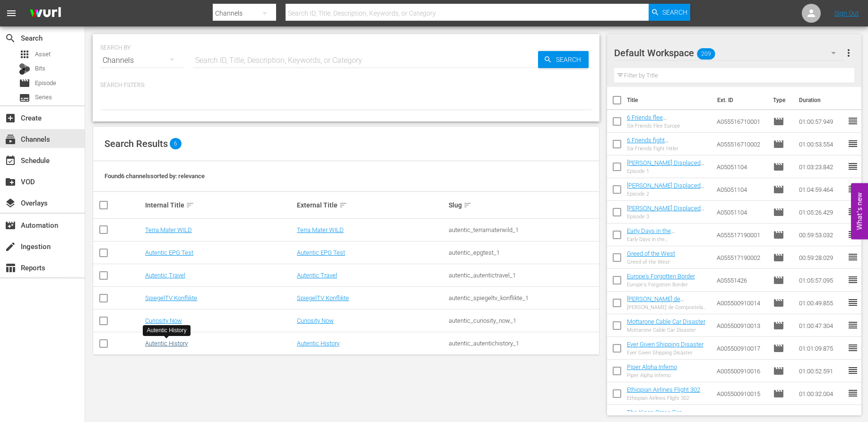 The image size is (868, 422). Describe the element at coordinates (523, 298) in the screenshot. I see `div: autentic_spiegeltv_konflikte_1` at that location.